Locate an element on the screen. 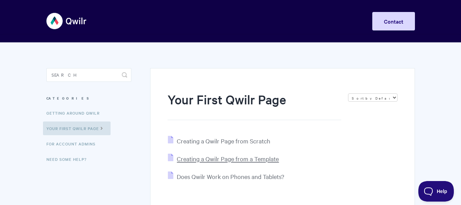  span: Creating a Qwilr Page from a Template is located at coordinates (228, 158).